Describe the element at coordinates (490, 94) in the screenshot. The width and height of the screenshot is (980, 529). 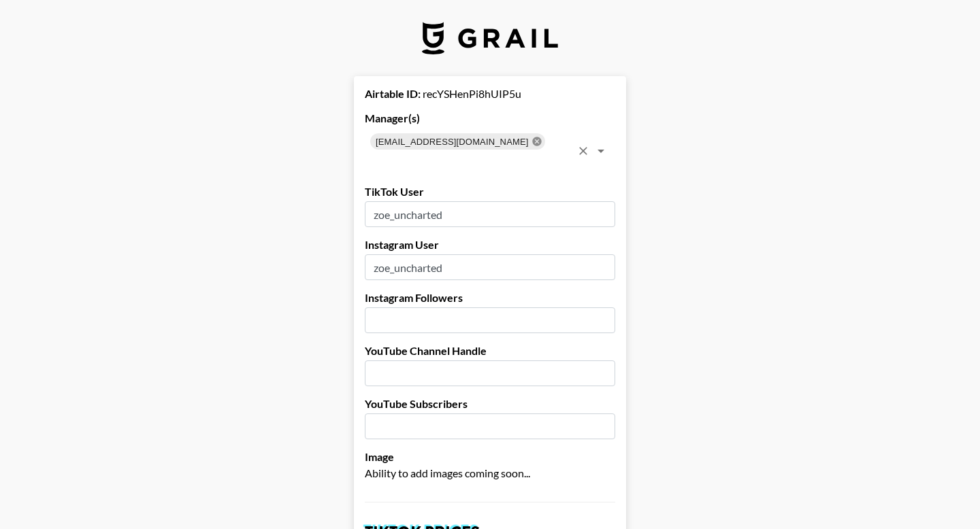
I see `div: recYSHenPi8hUIP5u` at that location.